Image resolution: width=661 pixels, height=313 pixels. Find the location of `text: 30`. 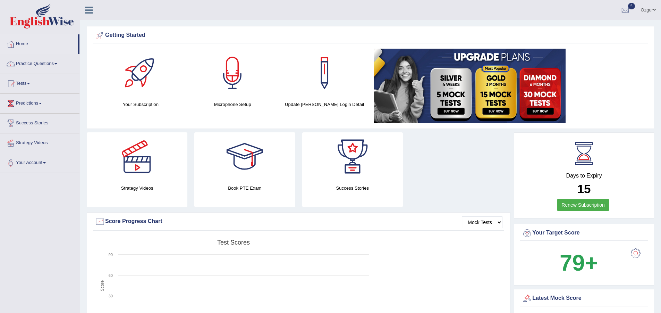

text: 30 is located at coordinates (111, 296).